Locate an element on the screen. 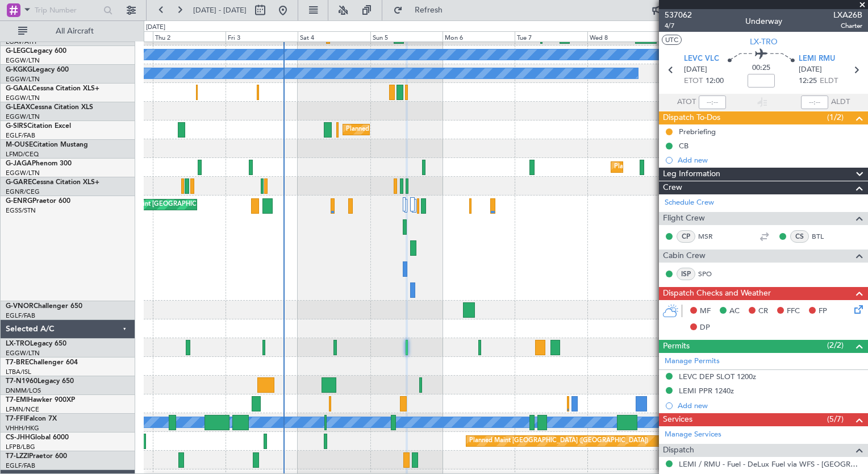  span: Dispatch Checks and Weather is located at coordinates (717, 293).